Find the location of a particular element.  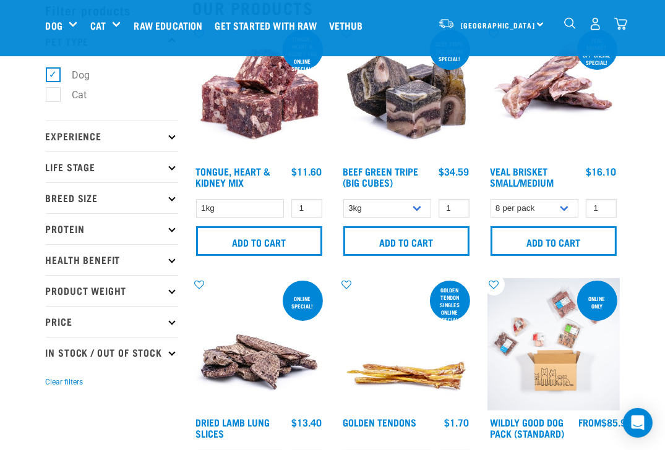

a: Get started with Raw is located at coordinates (269, 25).